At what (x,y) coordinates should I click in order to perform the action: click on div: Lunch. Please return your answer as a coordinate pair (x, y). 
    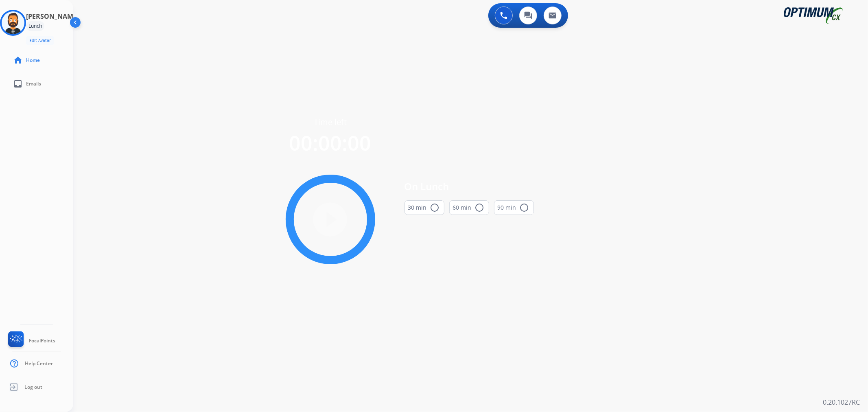
    Looking at the image, I should click on (35, 26).